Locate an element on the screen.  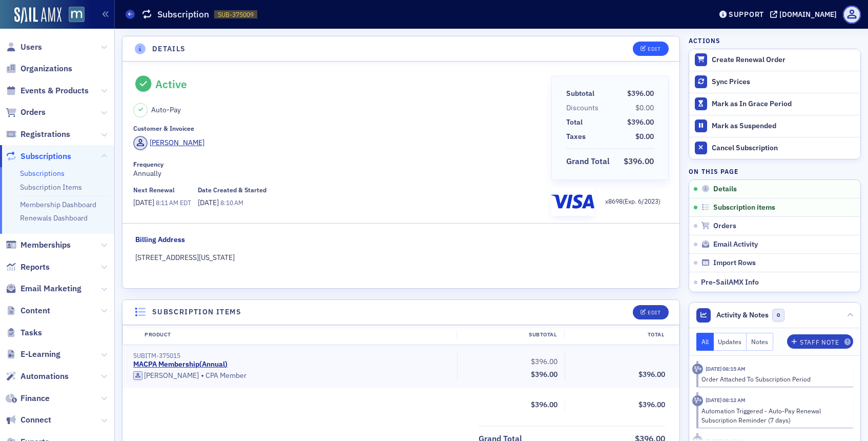
span: Discounts is located at coordinates (584, 108).